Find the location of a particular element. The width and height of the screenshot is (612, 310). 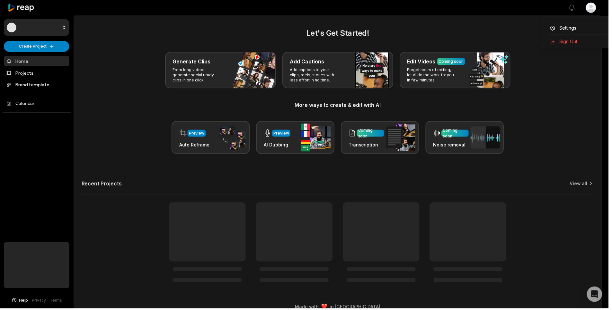

h3: More ways to create & edit with AI is located at coordinates (340, 105).